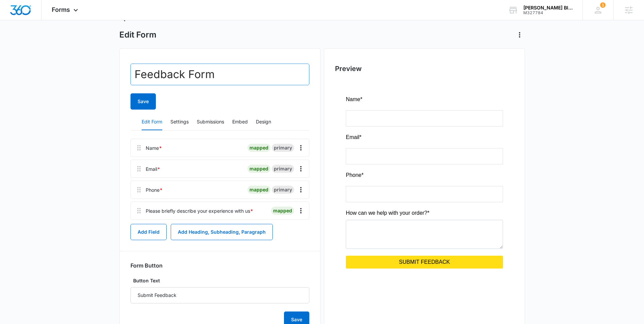 This screenshot has width=644, height=324. What do you see at coordinates (78, 167) in the screenshot?
I see `span: Submit Feedback` at bounding box center [78, 167].